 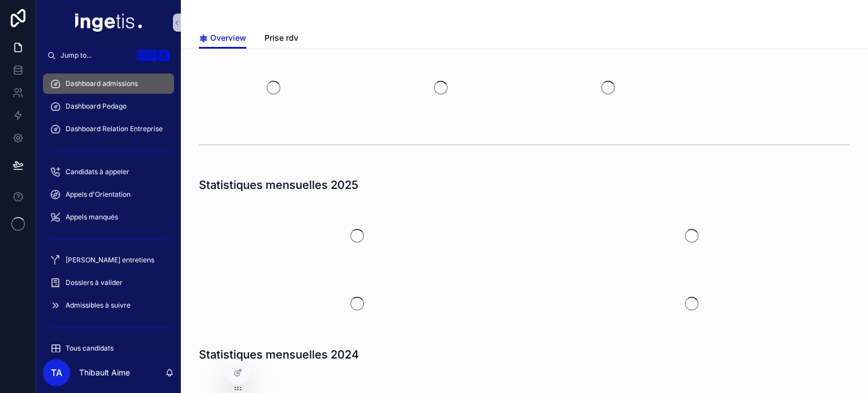 I want to click on a: Dashboard Relation Entreprise, so click(x=108, y=129).